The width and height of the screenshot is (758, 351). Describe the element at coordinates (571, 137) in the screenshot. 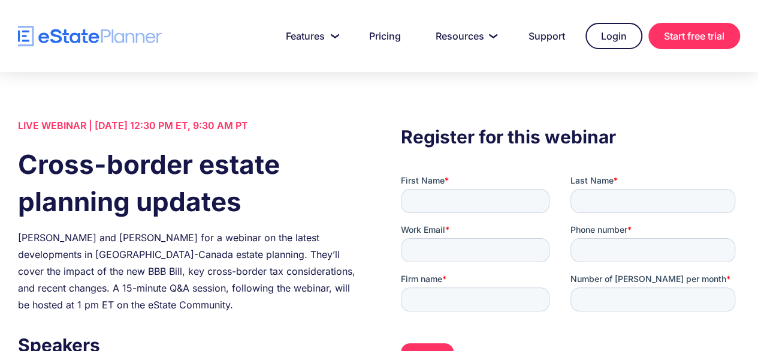

I see `h3: Register for this webinar` at that location.